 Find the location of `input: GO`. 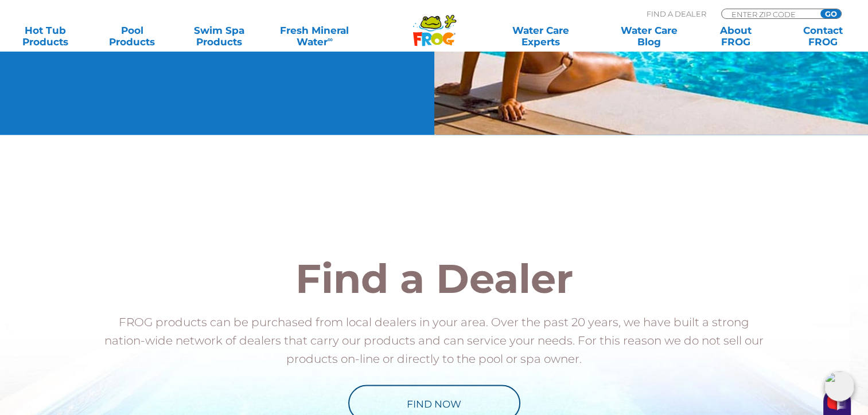

input: GO is located at coordinates (831, 14).